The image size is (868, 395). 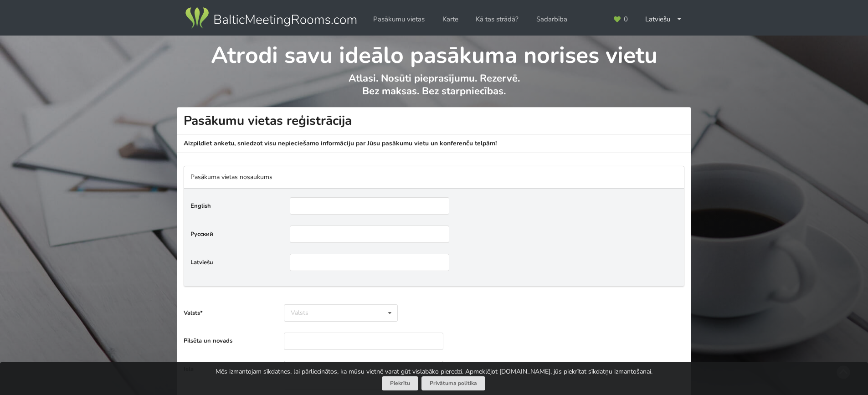 What do you see at coordinates (552, 19) in the screenshot?
I see `a: Sadarbība` at bounding box center [552, 19].